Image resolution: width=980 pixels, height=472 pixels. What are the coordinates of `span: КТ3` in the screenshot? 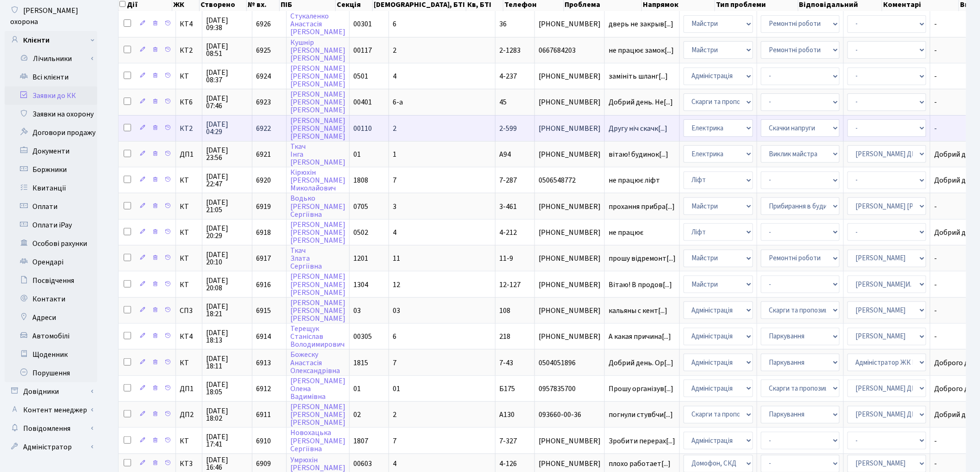 It's located at (189, 464).